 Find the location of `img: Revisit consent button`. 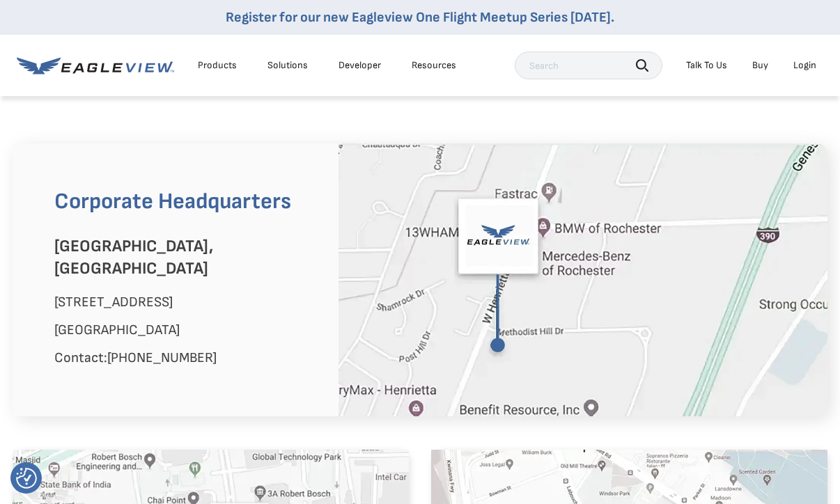

img: Revisit consent button is located at coordinates (27, 478).